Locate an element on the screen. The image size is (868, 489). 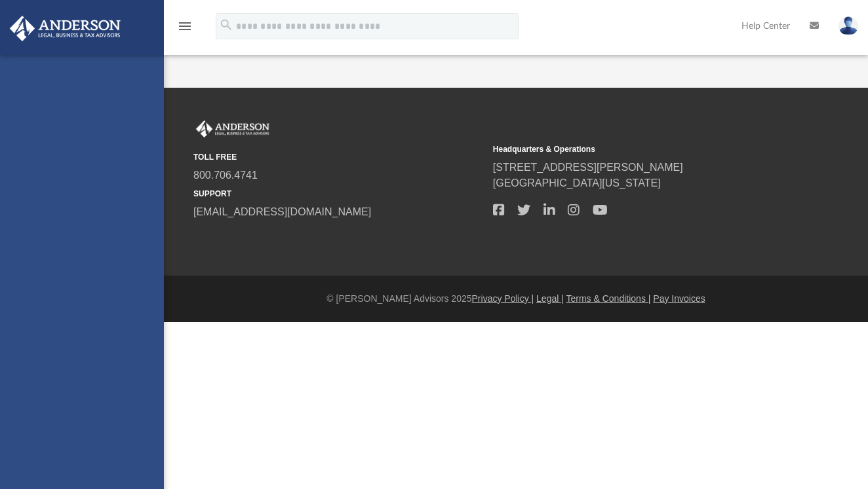
small: SUPPORT is located at coordinates (339, 194).